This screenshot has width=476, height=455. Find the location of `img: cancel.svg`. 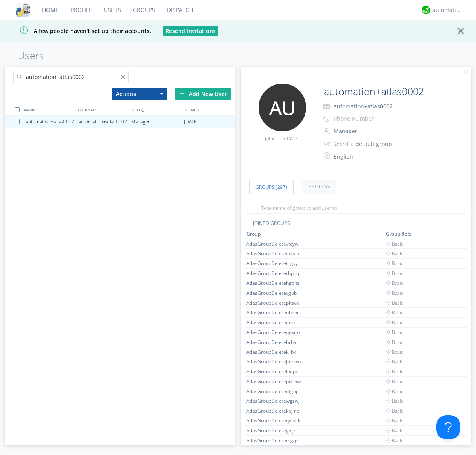

img: cancel.svg is located at coordinates (466, 72).